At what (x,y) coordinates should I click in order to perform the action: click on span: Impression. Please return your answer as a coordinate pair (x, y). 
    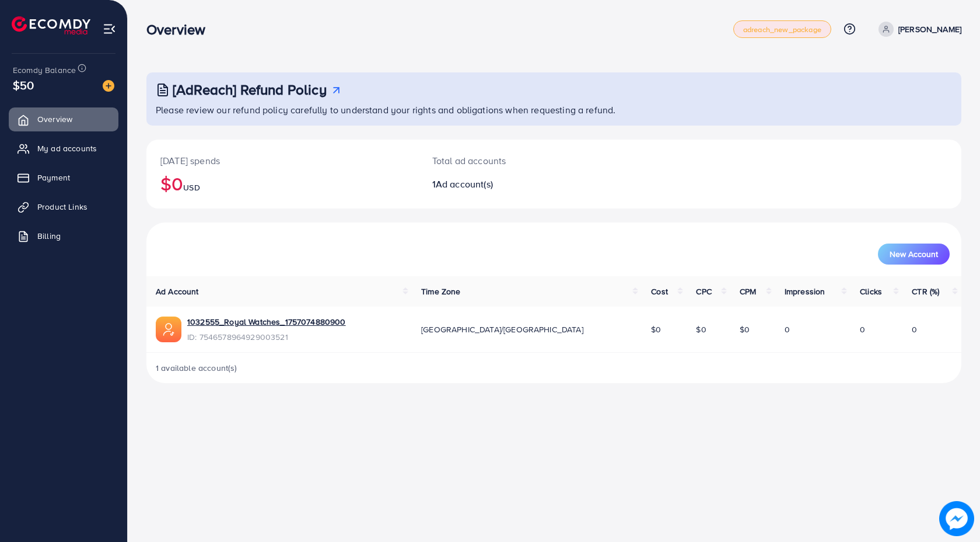
    Looking at the image, I should click on (805, 291).